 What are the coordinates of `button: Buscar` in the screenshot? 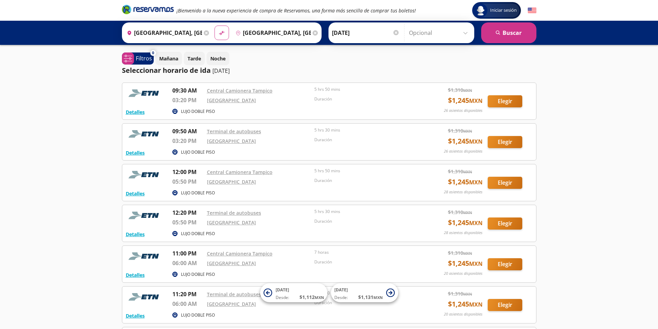 It's located at (509, 33).